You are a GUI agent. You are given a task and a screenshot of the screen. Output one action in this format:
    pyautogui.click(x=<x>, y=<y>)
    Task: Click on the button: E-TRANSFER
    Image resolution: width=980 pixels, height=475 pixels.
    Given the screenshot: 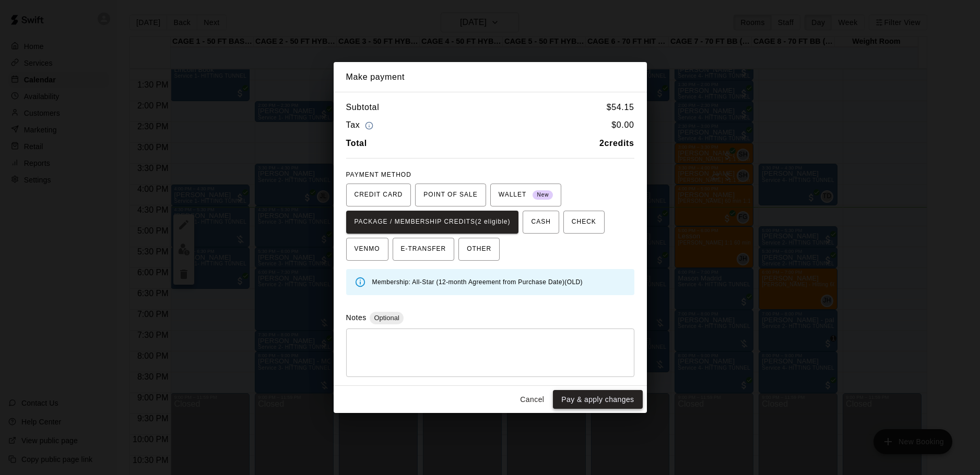 What is the action you would take?
    pyautogui.click(x=423, y=250)
    